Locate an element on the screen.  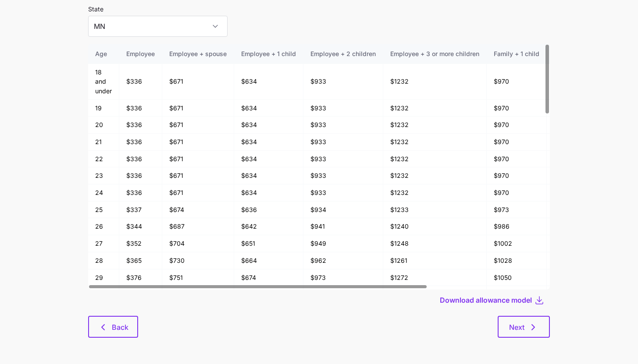
td: $704 is located at coordinates (198, 244).